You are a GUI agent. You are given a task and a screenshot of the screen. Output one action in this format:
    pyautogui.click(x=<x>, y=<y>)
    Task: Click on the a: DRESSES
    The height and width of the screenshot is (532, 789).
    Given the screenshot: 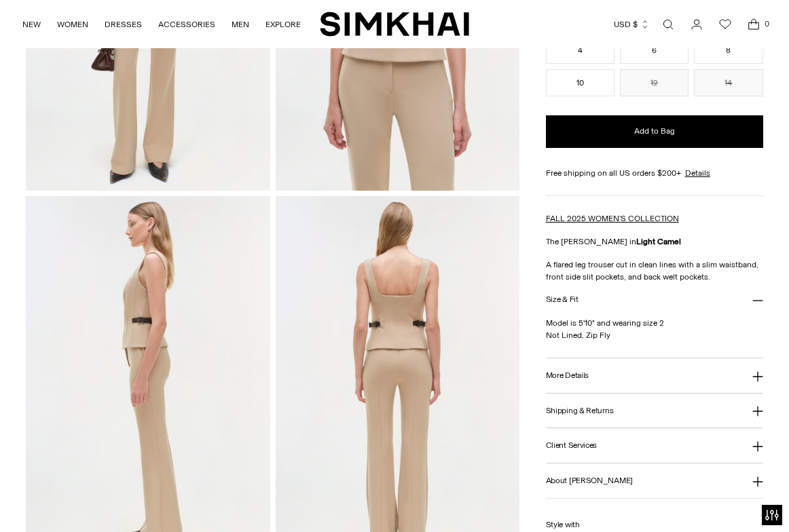 What is the action you would take?
    pyautogui.click(x=123, y=25)
    